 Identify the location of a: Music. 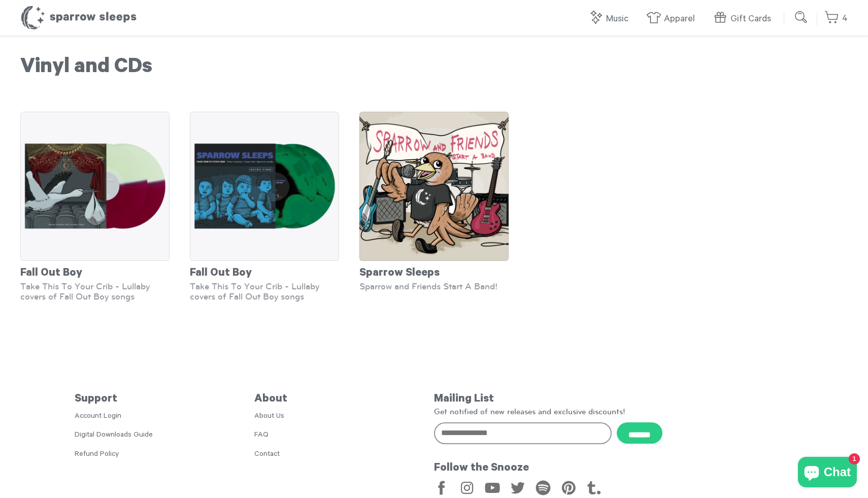
(611, 19).